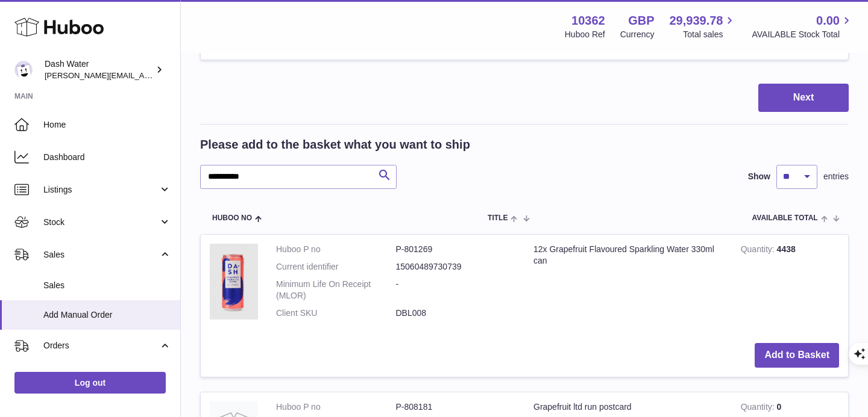  I want to click on div: Currency, so click(637, 34).